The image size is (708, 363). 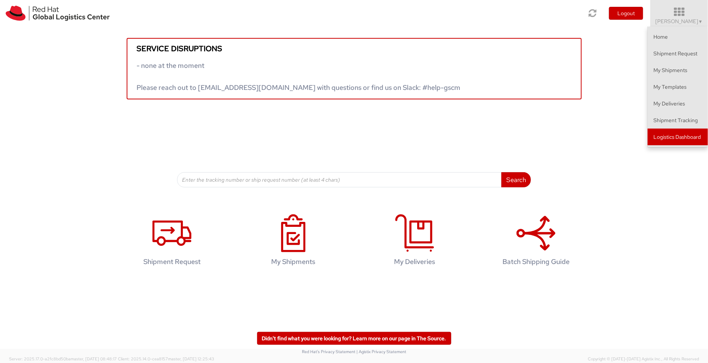 What do you see at coordinates (626, 13) in the screenshot?
I see `button: Logout` at bounding box center [626, 13].